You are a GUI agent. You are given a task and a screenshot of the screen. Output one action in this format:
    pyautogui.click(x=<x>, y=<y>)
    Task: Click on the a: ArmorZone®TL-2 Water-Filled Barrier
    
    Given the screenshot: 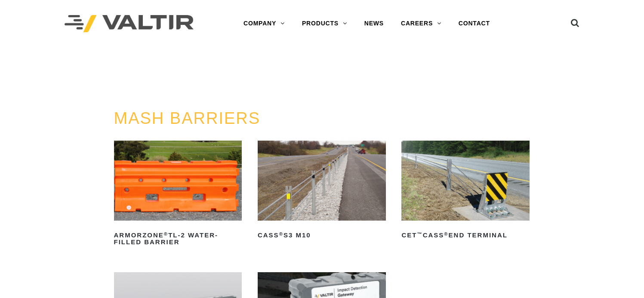 What is the action you would take?
    pyautogui.click(x=178, y=195)
    